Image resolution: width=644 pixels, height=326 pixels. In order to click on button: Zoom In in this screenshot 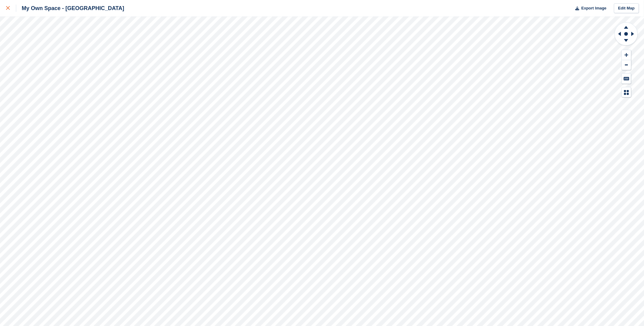, I will do `click(626, 55)`.